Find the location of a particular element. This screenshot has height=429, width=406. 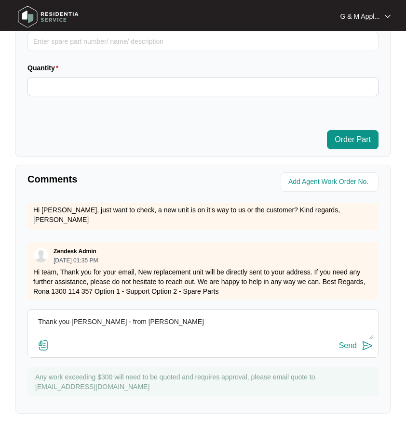

img: file-attachment-doc.svg is located at coordinates (43, 345).